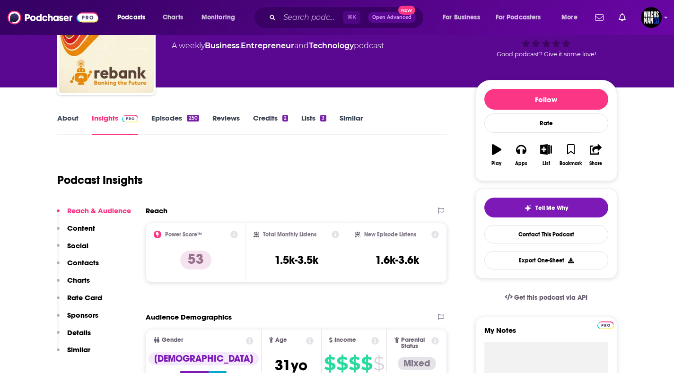 The image size is (674, 373). Describe the element at coordinates (519, 18) in the screenshot. I see `span: For Podcasters` at that location.